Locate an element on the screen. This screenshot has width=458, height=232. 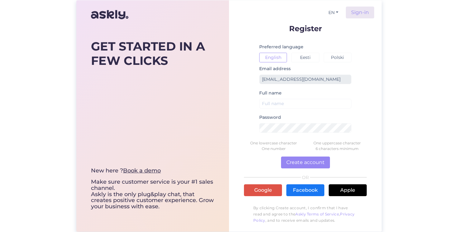
div: New here ? is located at coordinates (153, 171).